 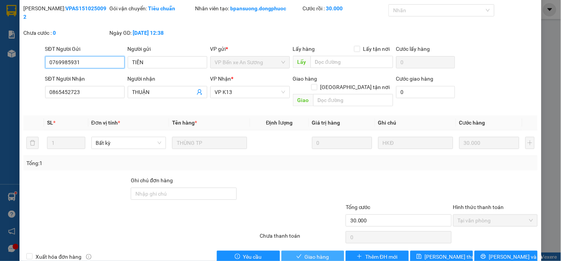 I want to click on span: info-circle, so click(x=89, y=257).